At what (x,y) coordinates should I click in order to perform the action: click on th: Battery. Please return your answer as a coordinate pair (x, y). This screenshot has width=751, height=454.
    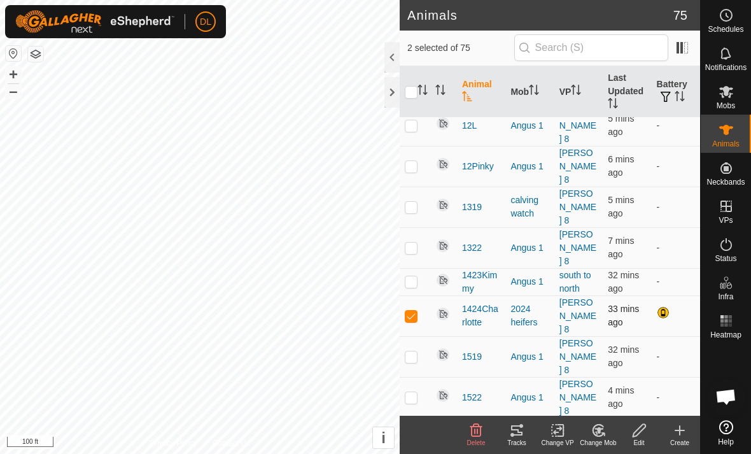
    Looking at the image, I should click on (676, 92).